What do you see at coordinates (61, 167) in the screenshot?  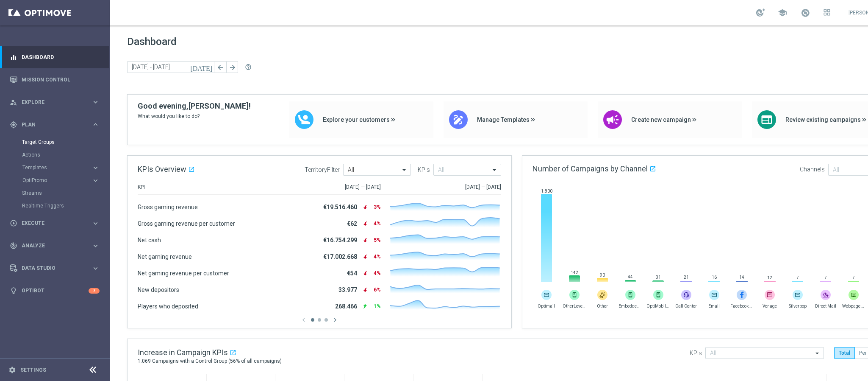 I see `div: Templates keyboard_arrow_right` at bounding box center [61, 167].